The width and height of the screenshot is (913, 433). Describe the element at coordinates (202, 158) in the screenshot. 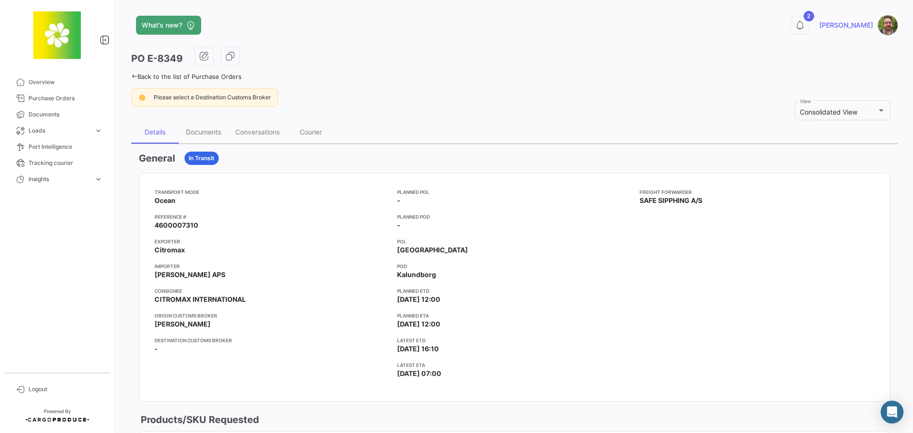

I see `span: In Transit` at that location.